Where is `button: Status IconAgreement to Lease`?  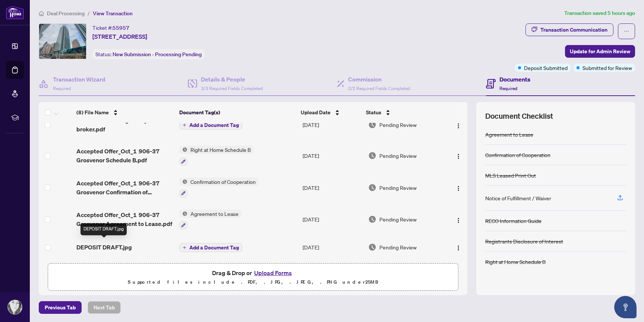 button: Status IconAgreement to Lease is located at coordinates (210, 220).